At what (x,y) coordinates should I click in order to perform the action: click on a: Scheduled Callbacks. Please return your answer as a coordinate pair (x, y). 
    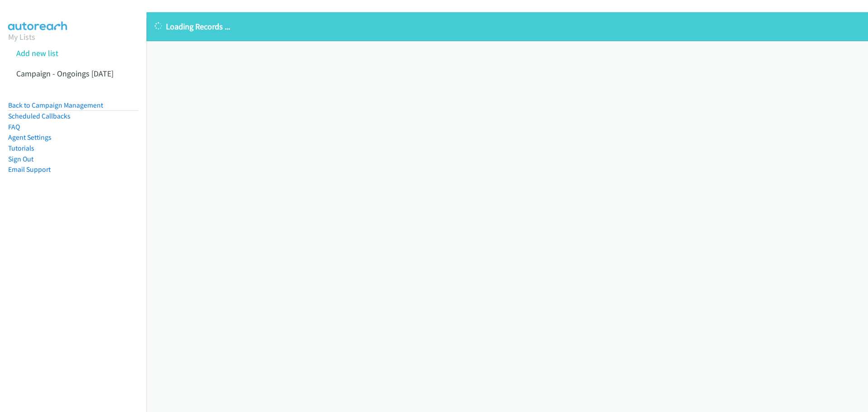
    Looking at the image, I should click on (39, 116).